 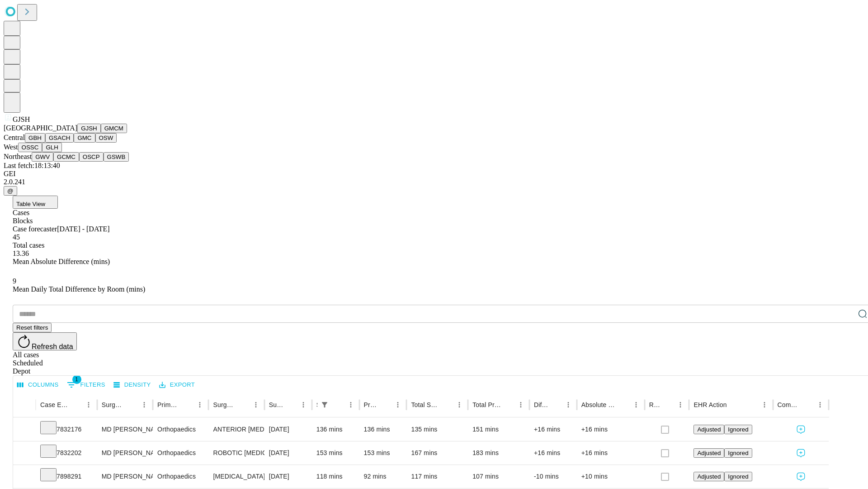 What do you see at coordinates (32, 327) in the screenshot?
I see `button: Reset filters` at bounding box center [32, 327].